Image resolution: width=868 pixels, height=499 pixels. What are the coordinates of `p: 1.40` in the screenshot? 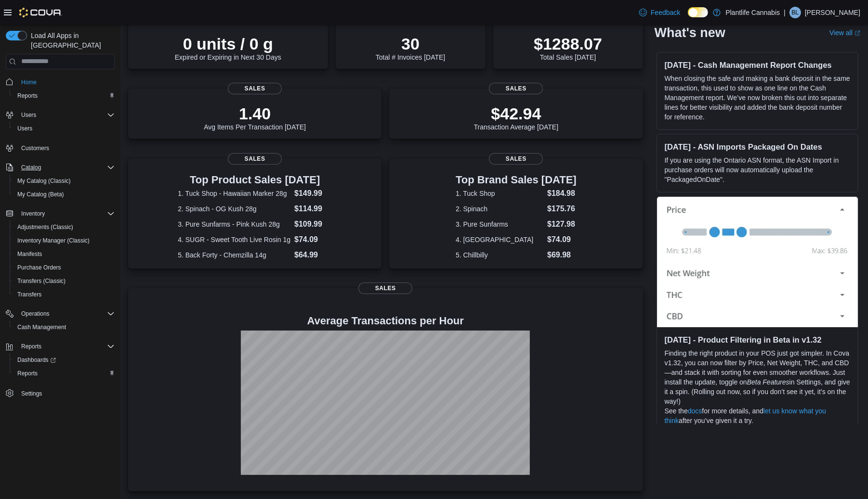 It's located at (255, 114).